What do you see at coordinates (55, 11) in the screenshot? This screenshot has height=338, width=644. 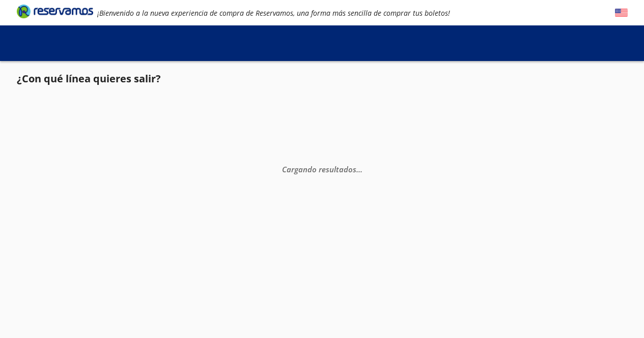 I see `i: Brand Logo` at bounding box center [55, 11].